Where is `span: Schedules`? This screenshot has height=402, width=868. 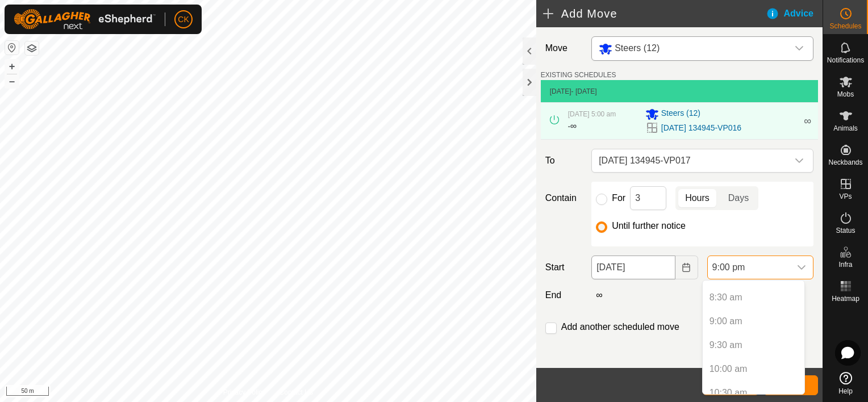
span: Schedules is located at coordinates (845, 26).